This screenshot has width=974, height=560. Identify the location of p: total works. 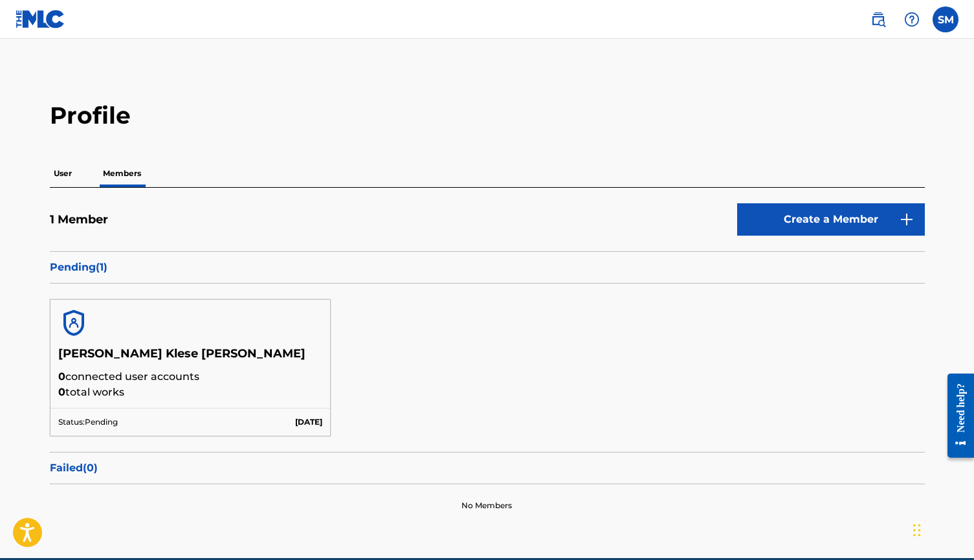
(191, 392).